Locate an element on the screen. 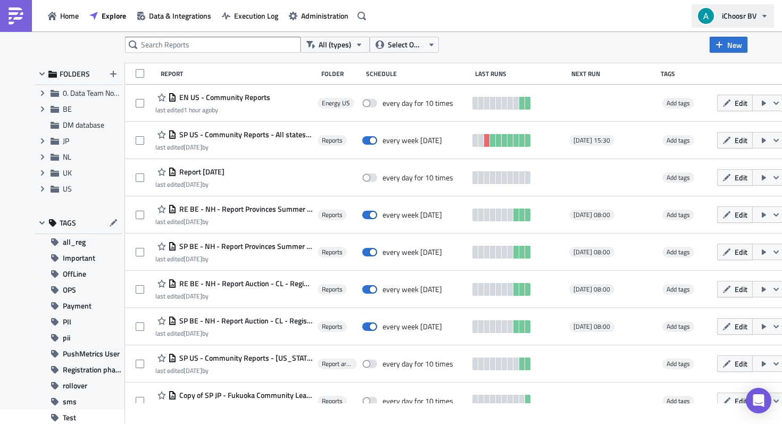 The image size is (782, 424). span: Execution Log is located at coordinates (256, 15).